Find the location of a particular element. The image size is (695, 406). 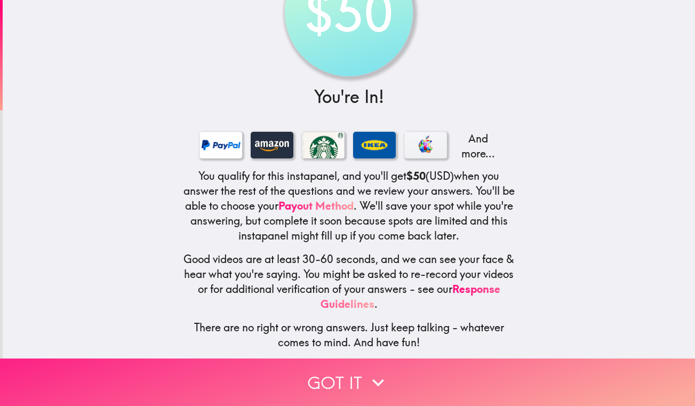

b: $50 is located at coordinates (416, 176).